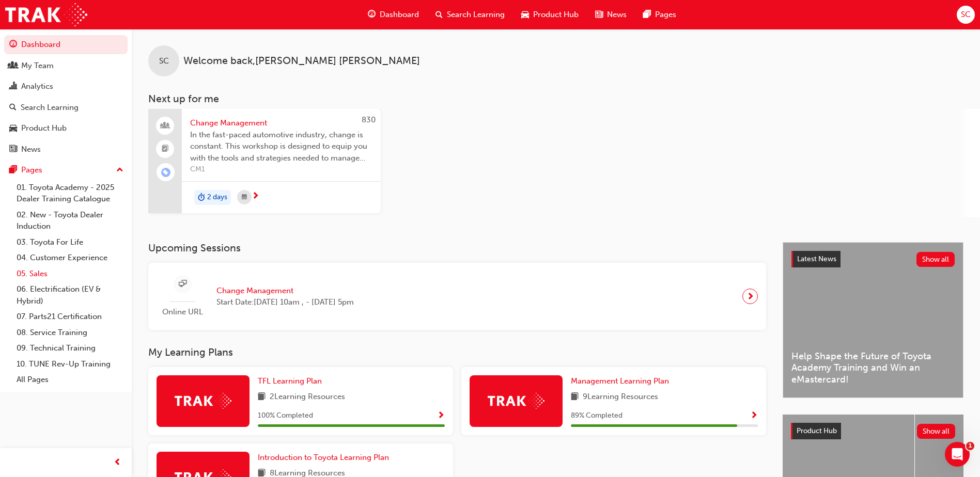  Describe the element at coordinates (873, 431) in the screenshot. I see `a: Product HubShow all` at that location.